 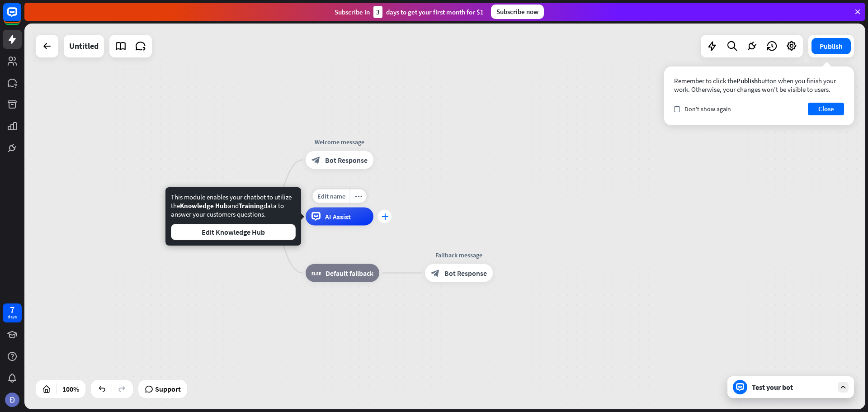 I want to click on span: Publish, so click(x=747, y=80).